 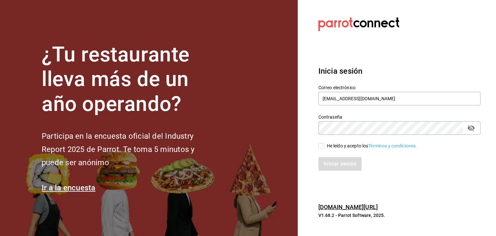 I want to click on label: Correo electrónico, so click(x=399, y=87).